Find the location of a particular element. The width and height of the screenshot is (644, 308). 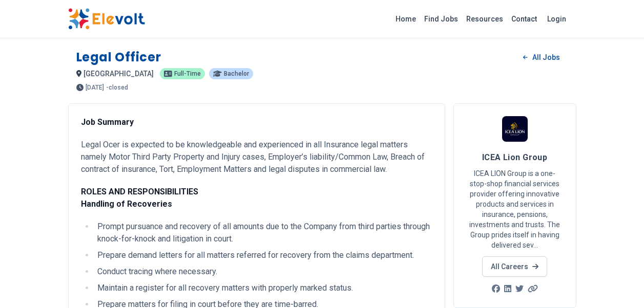

img: ICEA Lion Group is located at coordinates (515, 129).